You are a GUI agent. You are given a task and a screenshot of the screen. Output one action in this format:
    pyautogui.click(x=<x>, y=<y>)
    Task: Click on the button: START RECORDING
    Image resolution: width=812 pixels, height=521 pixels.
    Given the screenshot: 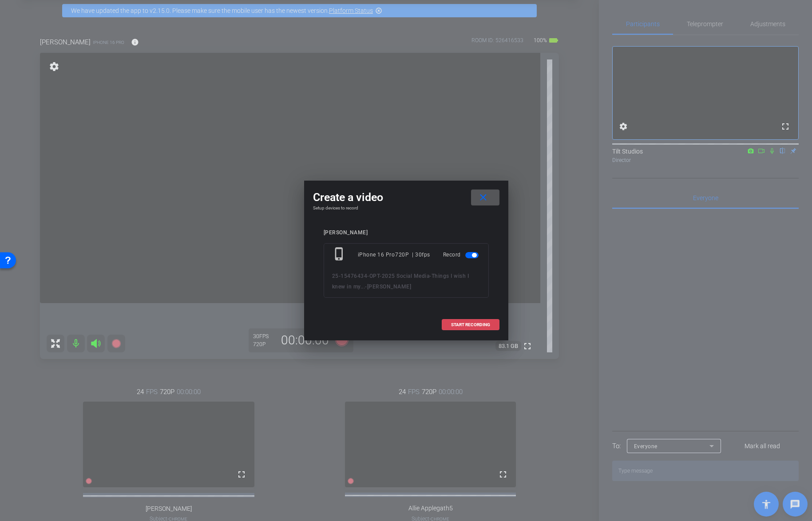 What is the action you would take?
    pyautogui.click(x=470, y=324)
    